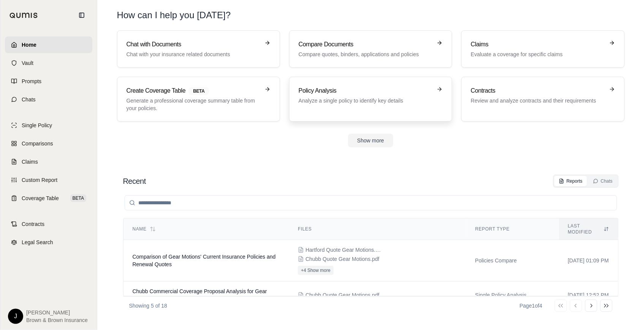  Describe the element at coordinates (198, 49) in the screenshot. I see `a: Chat with DocumentsChat with your insurance related documents` at that location.